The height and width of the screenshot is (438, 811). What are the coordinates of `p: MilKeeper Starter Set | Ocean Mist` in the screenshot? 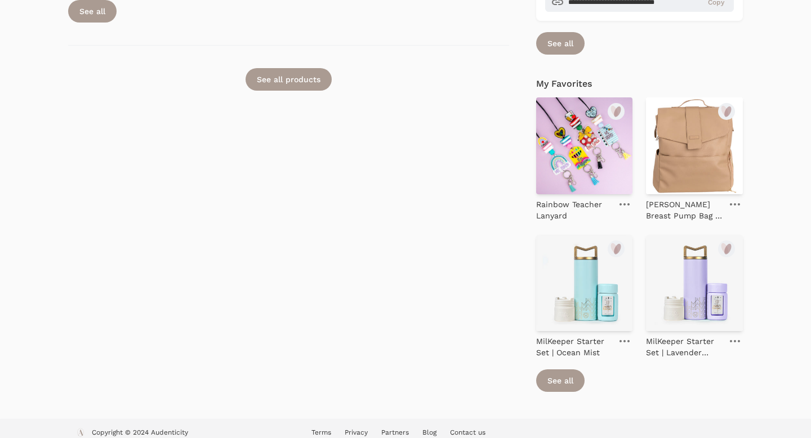 It's located at (574, 347).